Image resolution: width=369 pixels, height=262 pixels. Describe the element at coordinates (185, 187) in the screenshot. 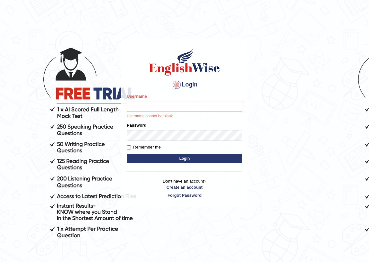

I see `a: Create an account` at that location.